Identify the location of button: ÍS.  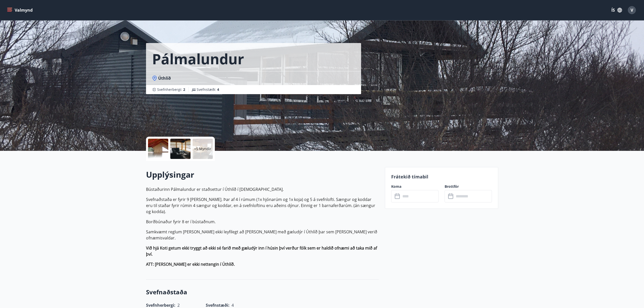
(616, 10).